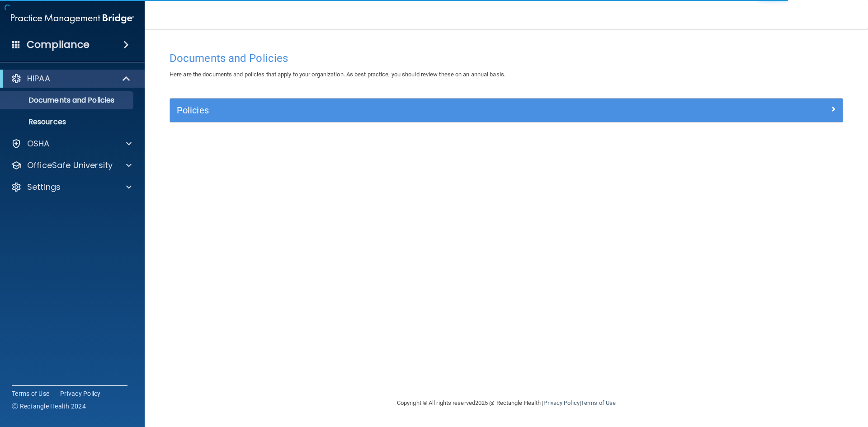 This screenshot has height=427, width=868. Describe the element at coordinates (71, 165) in the screenshot. I see `a: OfficeSafe University` at that location.